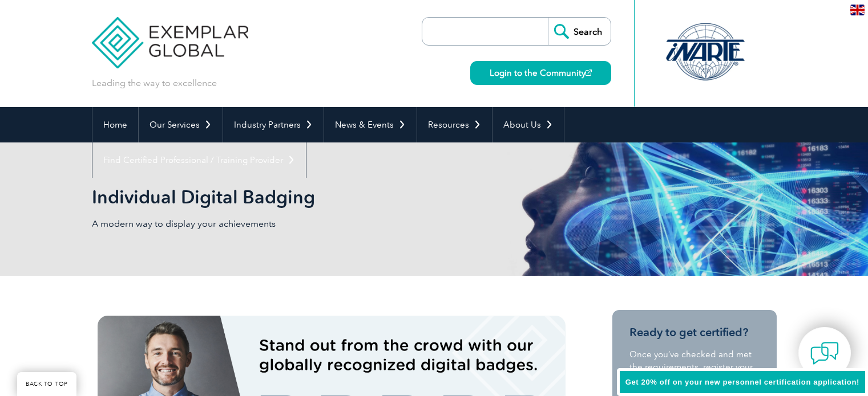  I want to click on span: Get 20% off on your new personnel certification application!, so click(742, 382).